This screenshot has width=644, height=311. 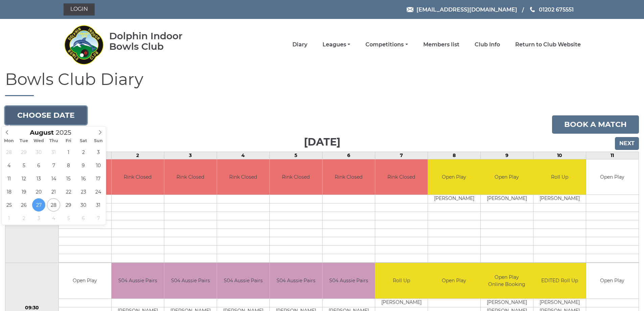 I want to click on a: Return to Club Website, so click(x=548, y=45).